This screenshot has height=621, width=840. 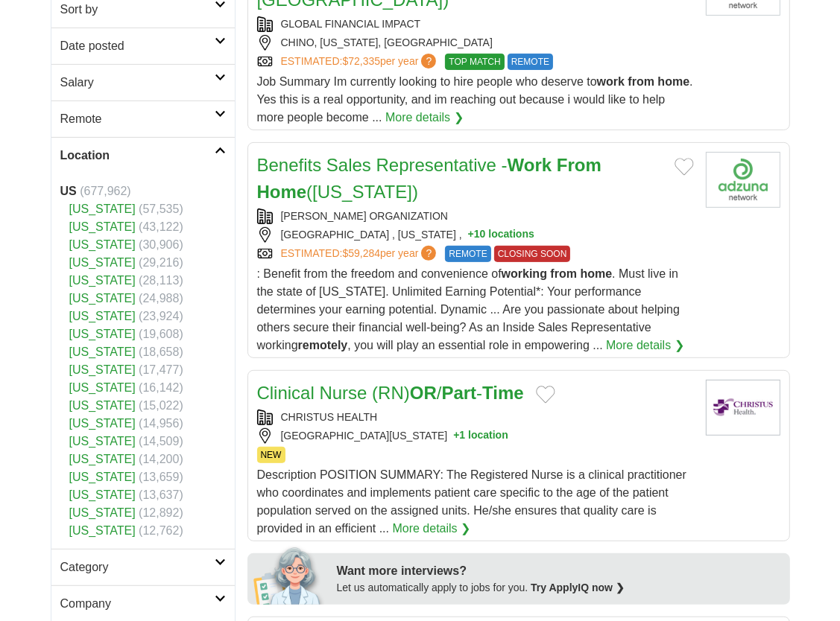 What do you see at coordinates (143, 119) in the screenshot?
I see `a: Remote` at bounding box center [143, 119].